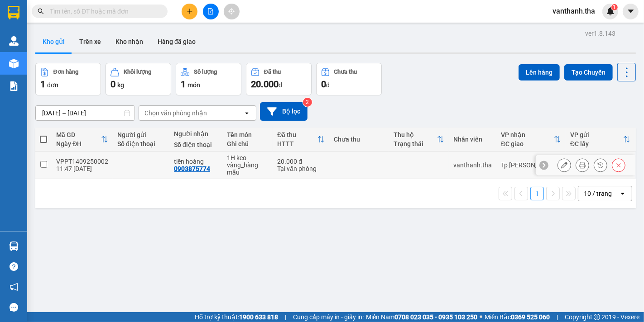  What do you see at coordinates (278, 79) in the screenshot?
I see `button: Đã thu20.000đ` at bounding box center [278, 79].